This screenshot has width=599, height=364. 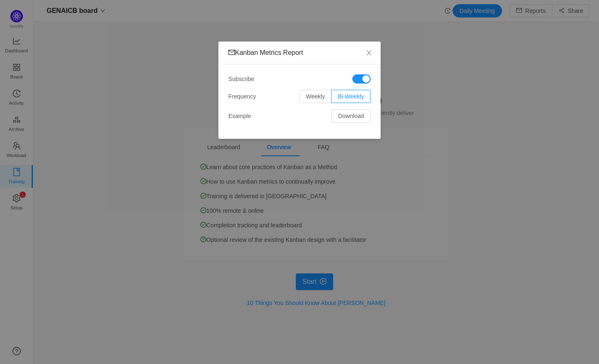 What do you see at coordinates (239, 116) in the screenshot?
I see `span: Example` at bounding box center [239, 116].